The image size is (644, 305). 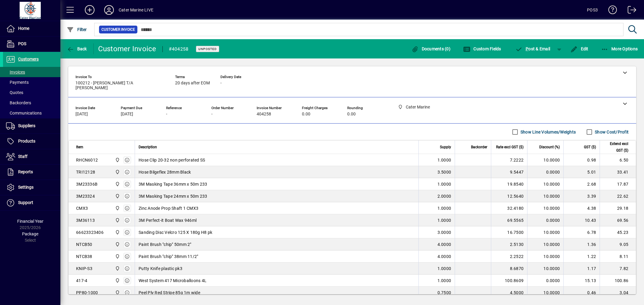 What do you see at coordinates (618, 220) in the screenshot?
I see `td: 69.56` at bounding box center [618, 220].